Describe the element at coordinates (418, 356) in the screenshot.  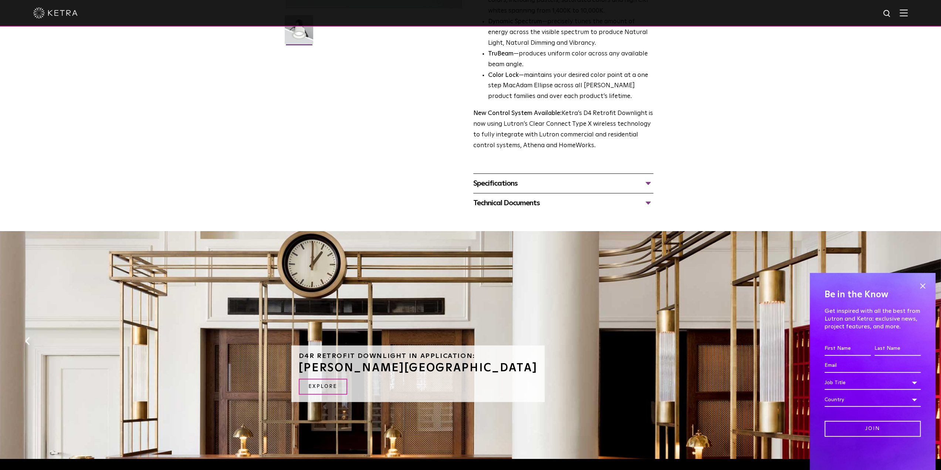
I see `h6: D4R Retrofit Downlight in Application:` at that location.